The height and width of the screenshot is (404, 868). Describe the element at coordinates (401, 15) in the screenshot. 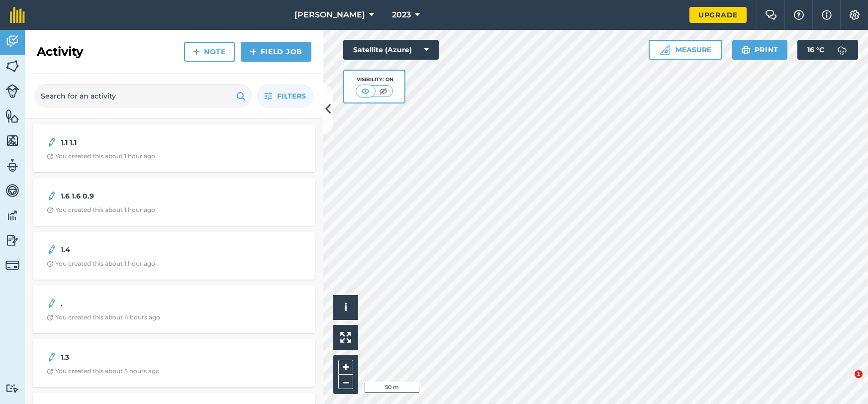

I see `span: 2023` at that location.